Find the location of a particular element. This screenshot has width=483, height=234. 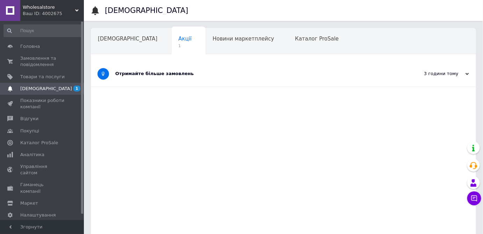

span: Покупці is located at coordinates (30, 131).